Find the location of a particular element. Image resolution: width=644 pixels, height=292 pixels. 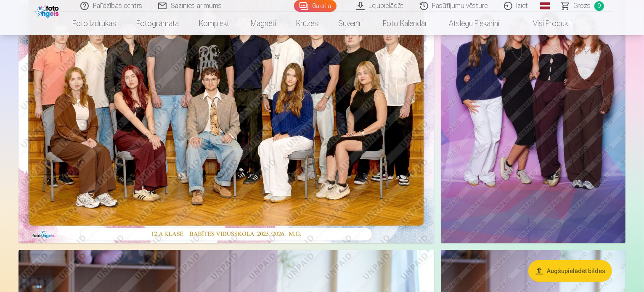

img: /fa1 is located at coordinates (48, 10).